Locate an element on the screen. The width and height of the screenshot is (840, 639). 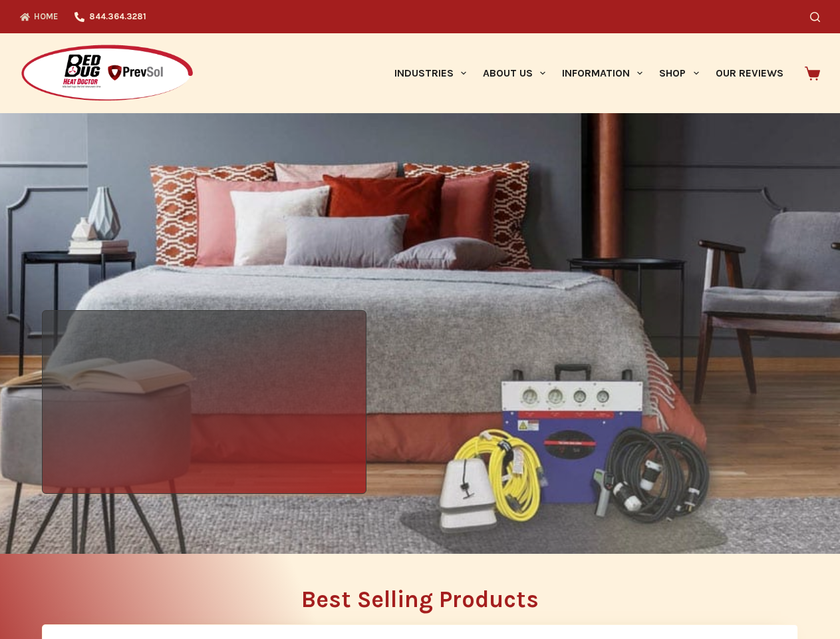
a: Information is located at coordinates (602, 73).